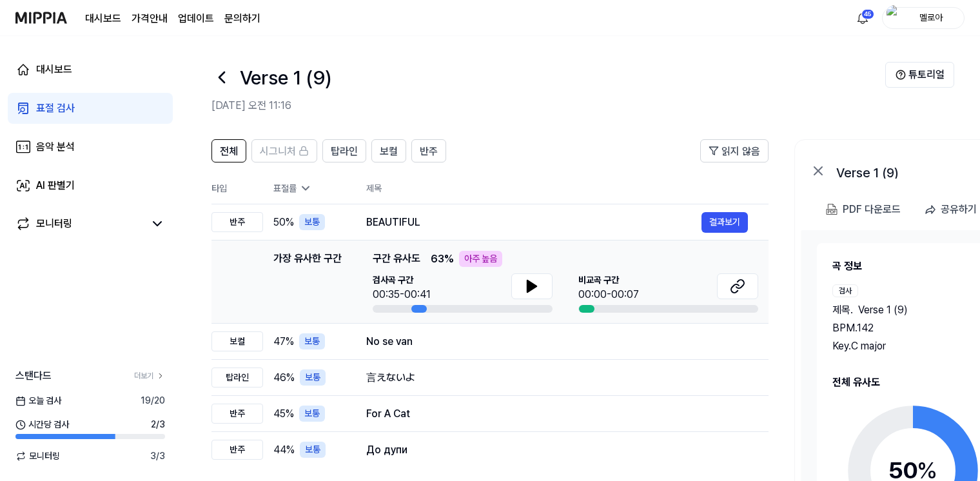 The image size is (980, 481). What do you see at coordinates (429, 152) in the screenshot?
I see `span: 반주` at bounding box center [429, 152].